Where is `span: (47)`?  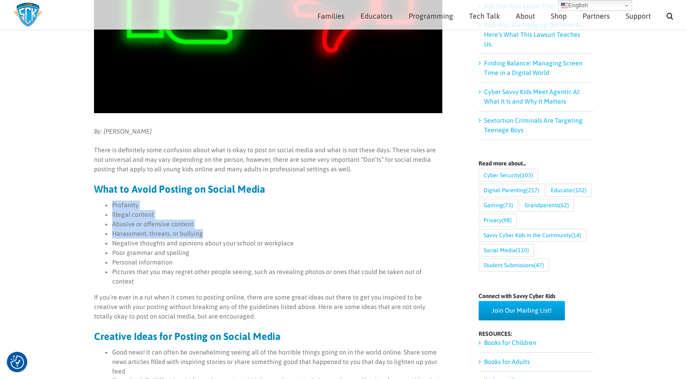 span: (47) is located at coordinates (539, 265).